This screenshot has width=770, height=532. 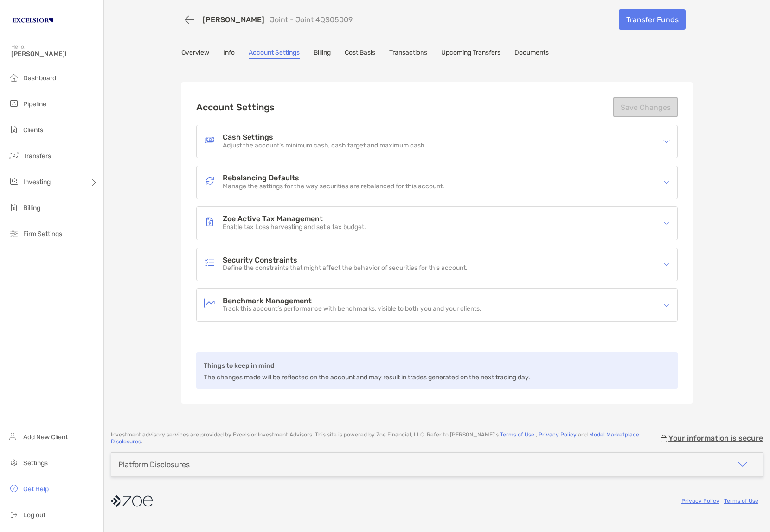 I want to click on span: Settings, so click(x=35, y=463).